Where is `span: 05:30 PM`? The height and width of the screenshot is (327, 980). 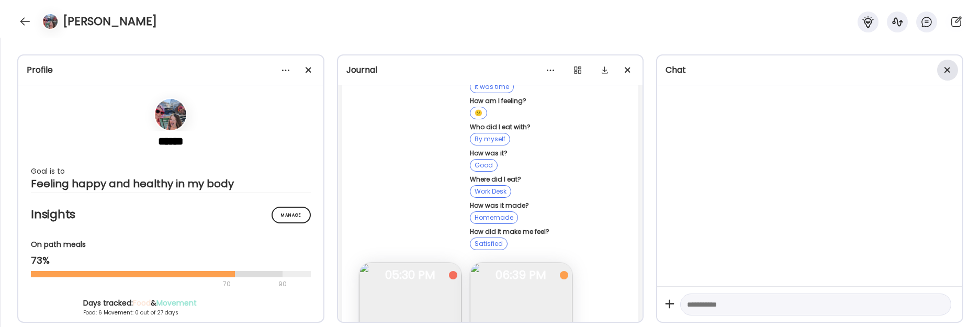
span: 05:30 PM is located at coordinates (411, 275).